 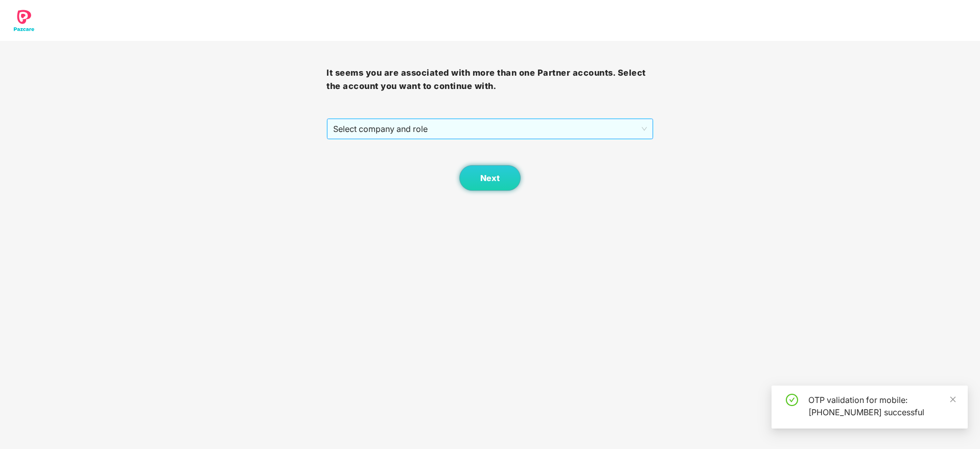 What do you see at coordinates (953, 399) in the screenshot?
I see `span: close` at bounding box center [953, 399].